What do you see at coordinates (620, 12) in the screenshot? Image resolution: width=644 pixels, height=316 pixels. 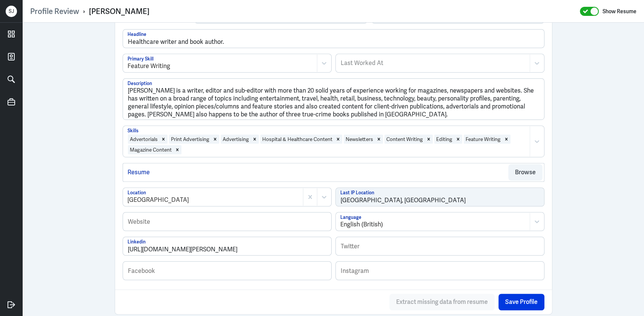 I see `label: Show Resume` at bounding box center [620, 12].